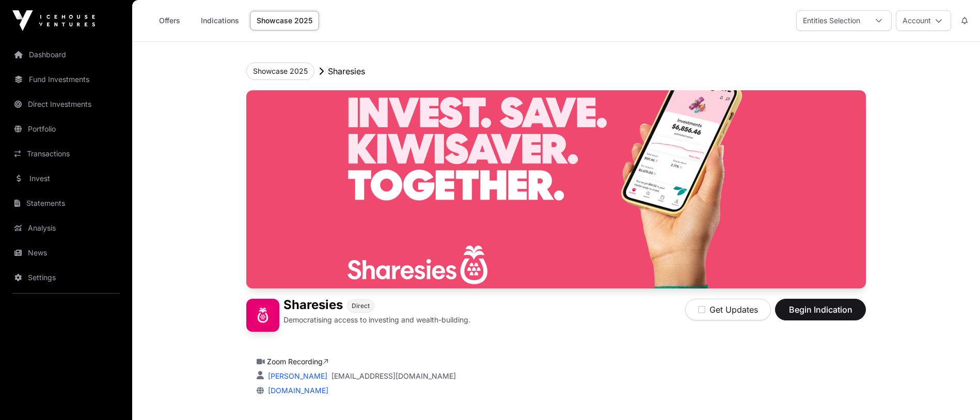 The image size is (980, 420). I want to click on span: Begin Indication, so click(820, 309).